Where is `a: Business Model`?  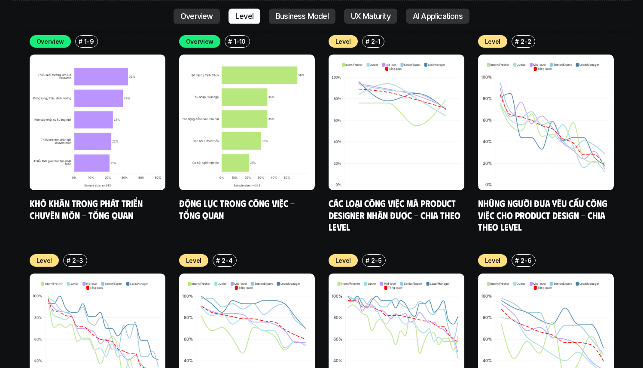 a: Business Model is located at coordinates (302, 16).